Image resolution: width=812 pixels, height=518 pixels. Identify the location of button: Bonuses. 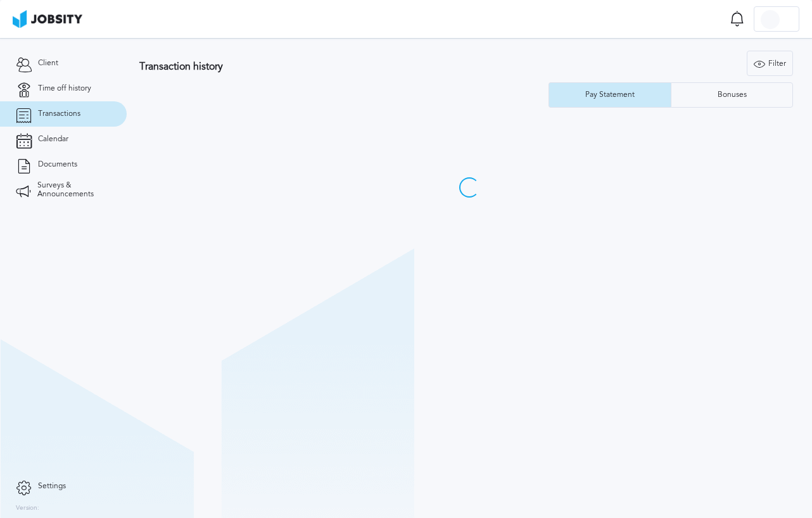
(731, 95).